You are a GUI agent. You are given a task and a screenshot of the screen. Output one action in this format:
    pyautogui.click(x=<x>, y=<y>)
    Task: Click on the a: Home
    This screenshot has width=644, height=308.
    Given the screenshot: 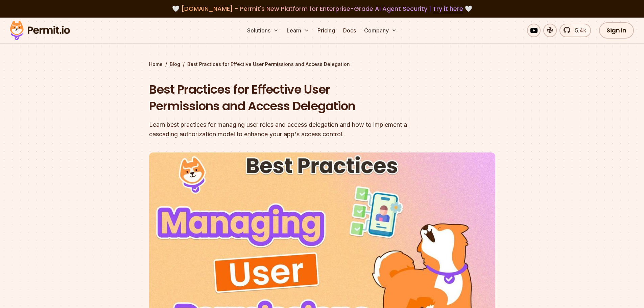 What is the action you would take?
    pyautogui.click(x=156, y=64)
    